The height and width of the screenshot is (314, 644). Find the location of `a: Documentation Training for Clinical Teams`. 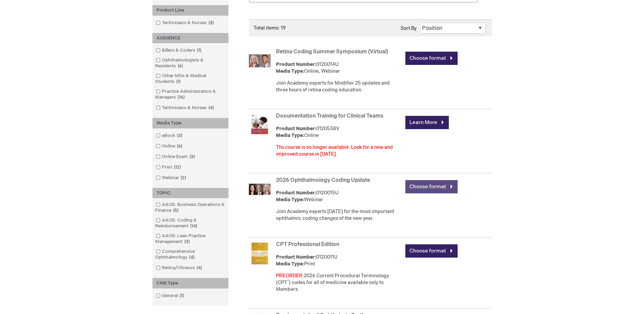

a: Documentation Training for Clinical Teams is located at coordinates (329, 116).